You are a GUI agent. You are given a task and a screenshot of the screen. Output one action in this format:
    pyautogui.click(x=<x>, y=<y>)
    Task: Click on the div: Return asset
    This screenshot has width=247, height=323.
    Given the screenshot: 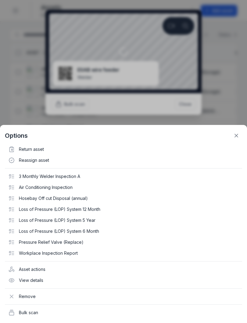 What is the action you would take?
    pyautogui.click(x=124, y=150)
    